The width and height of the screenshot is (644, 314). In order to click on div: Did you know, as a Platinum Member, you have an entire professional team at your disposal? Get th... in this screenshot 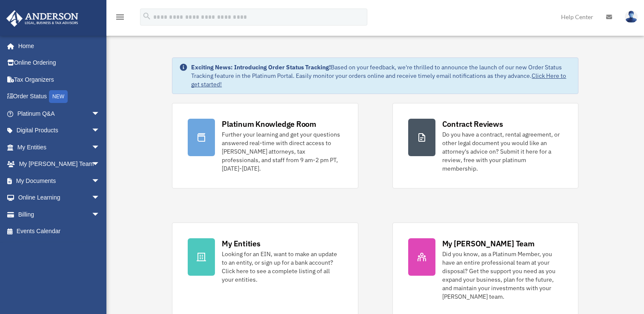, I will do `click(502, 275)`.